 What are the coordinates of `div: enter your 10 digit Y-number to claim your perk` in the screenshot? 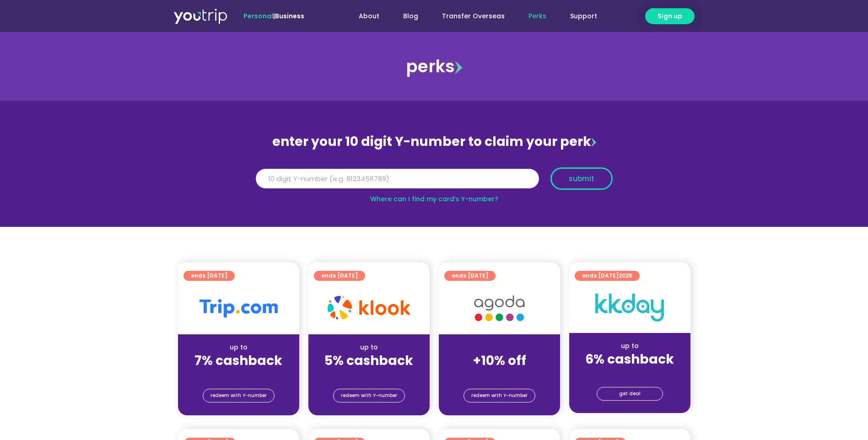 It's located at (434, 142).